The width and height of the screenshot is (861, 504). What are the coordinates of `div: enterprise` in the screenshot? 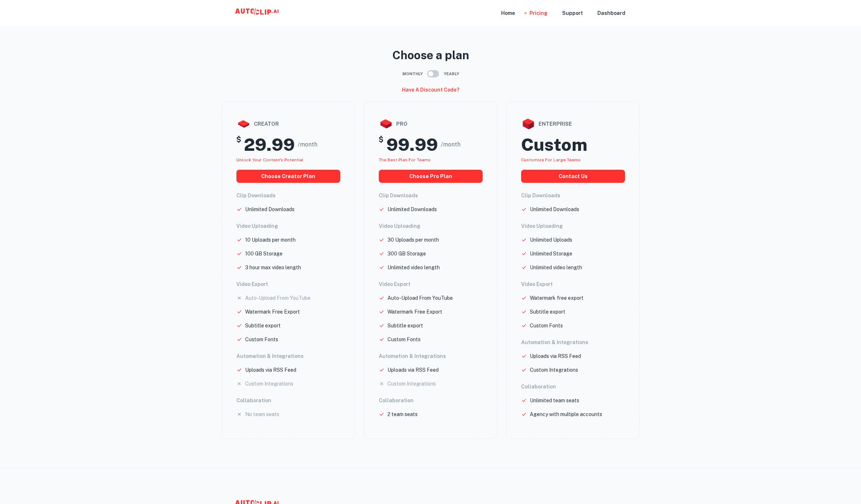 It's located at (574, 124).